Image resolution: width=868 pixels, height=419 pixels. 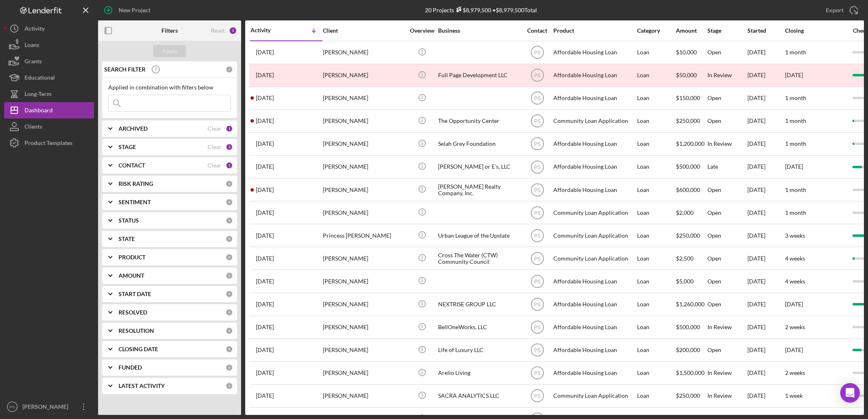 What do you see at coordinates (656, 31) in the screenshot?
I see `div: Category` at bounding box center [656, 31].